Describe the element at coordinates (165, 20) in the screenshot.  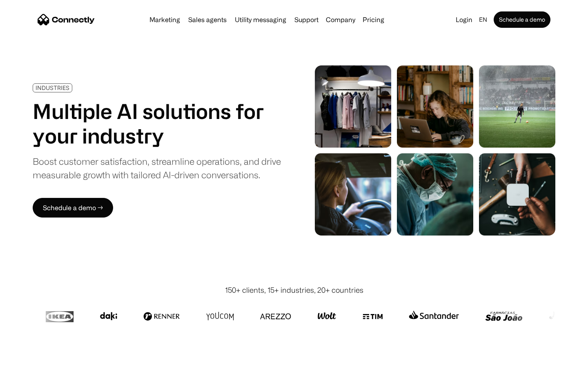
I see `a: Marketing` at that location.